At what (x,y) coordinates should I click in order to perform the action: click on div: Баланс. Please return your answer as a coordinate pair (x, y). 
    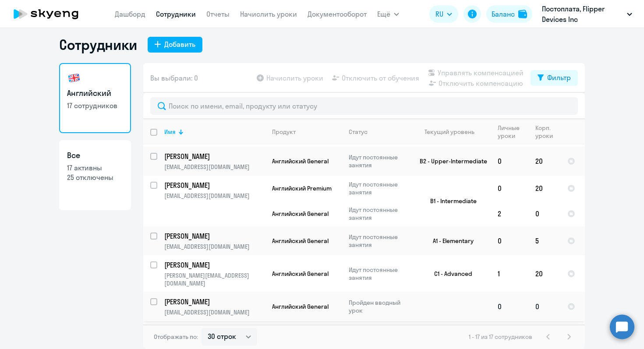
    Looking at the image, I should click on (503, 14).